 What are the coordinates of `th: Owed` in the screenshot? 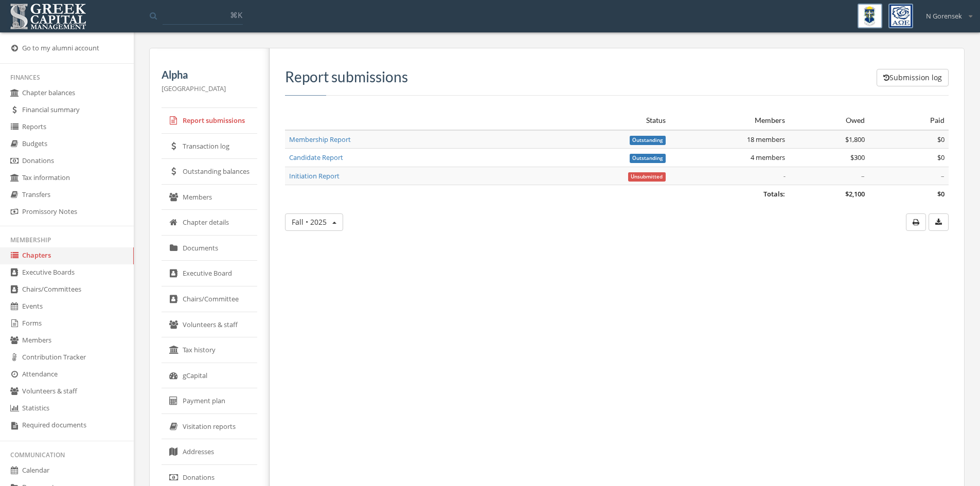 It's located at (829, 120).